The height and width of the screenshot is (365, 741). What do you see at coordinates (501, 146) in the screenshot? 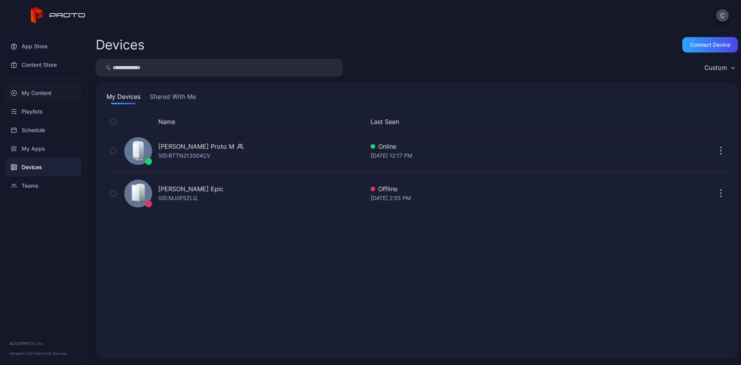
I see `div: Online` at bounding box center [501, 146].